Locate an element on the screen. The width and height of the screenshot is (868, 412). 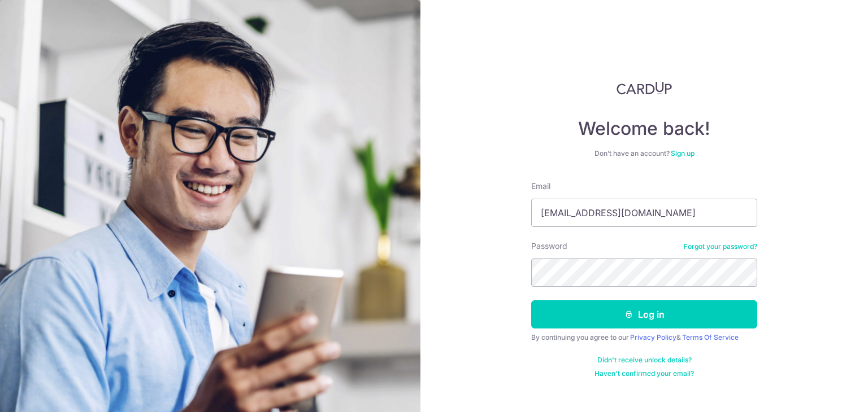
label: Password is located at coordinates (549, 246).